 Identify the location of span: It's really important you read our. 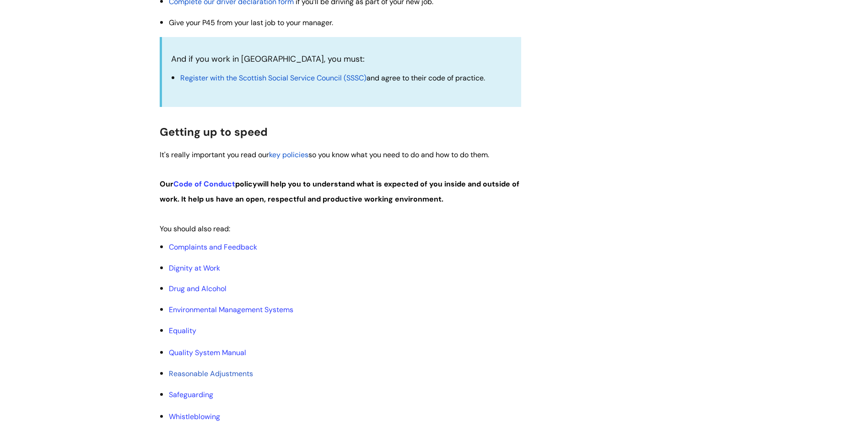
(214, 154).